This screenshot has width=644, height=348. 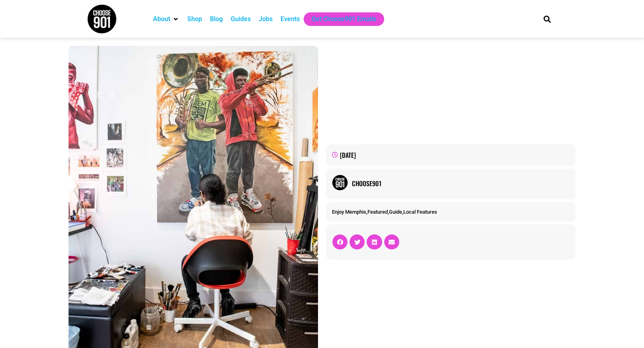 I want to click on a: Choose901, so click(x=460, y=183).